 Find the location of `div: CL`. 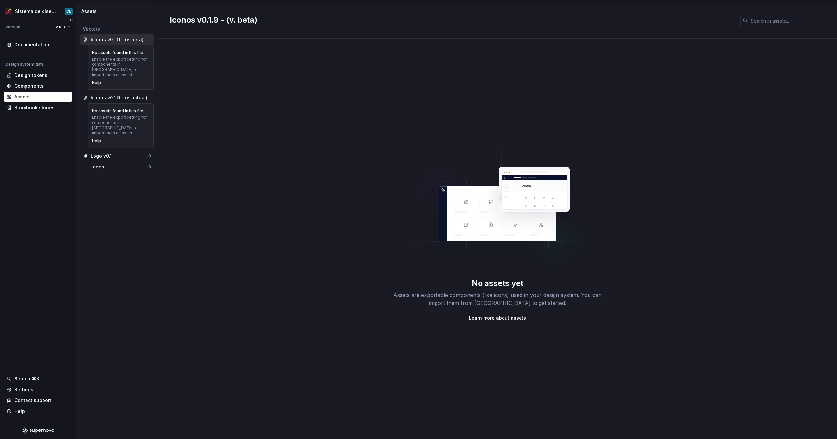

div: CL is located at coordinates (69, 11).